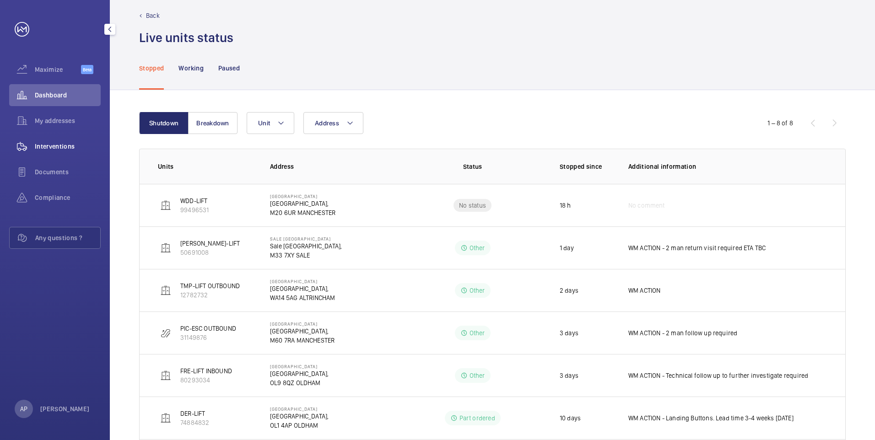 The width and height of the screenshot is (875, 440). Describe the element at coordinates (586, 167) in the screenshot. I see `p: Stopped since` at that location.